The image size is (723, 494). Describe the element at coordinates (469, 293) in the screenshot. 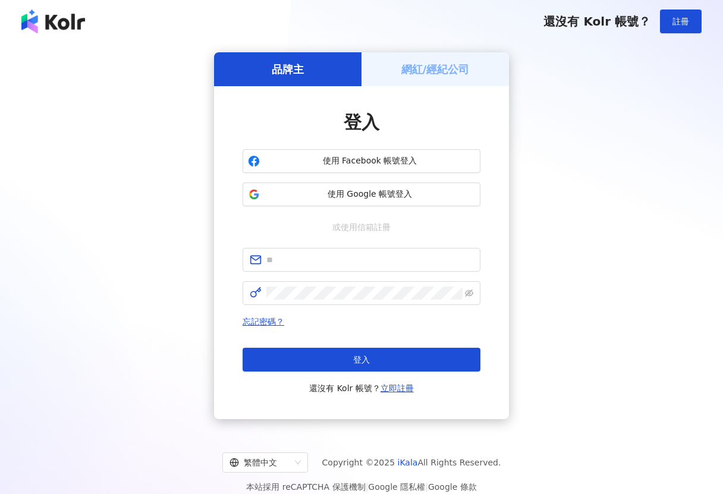

I see `span: eye-invisible` at that location.